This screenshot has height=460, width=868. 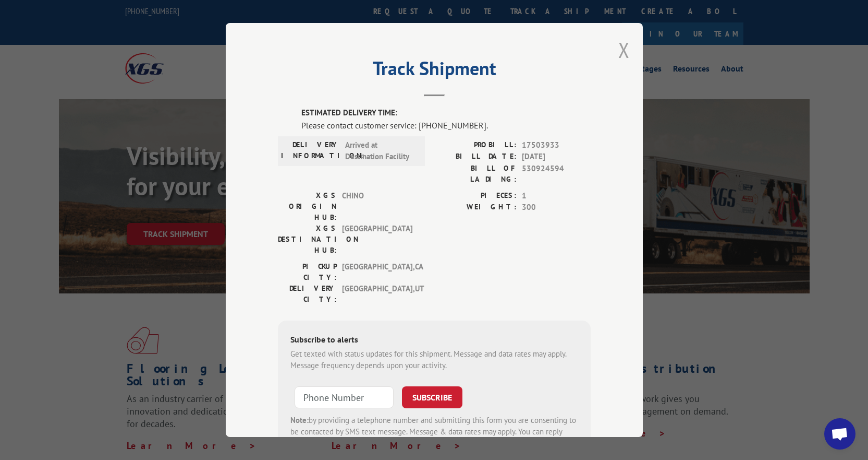 What do you see at coordinates (556, 145) in the screenshot?
I see `span: 17503933` at bounding box center [556, 145].